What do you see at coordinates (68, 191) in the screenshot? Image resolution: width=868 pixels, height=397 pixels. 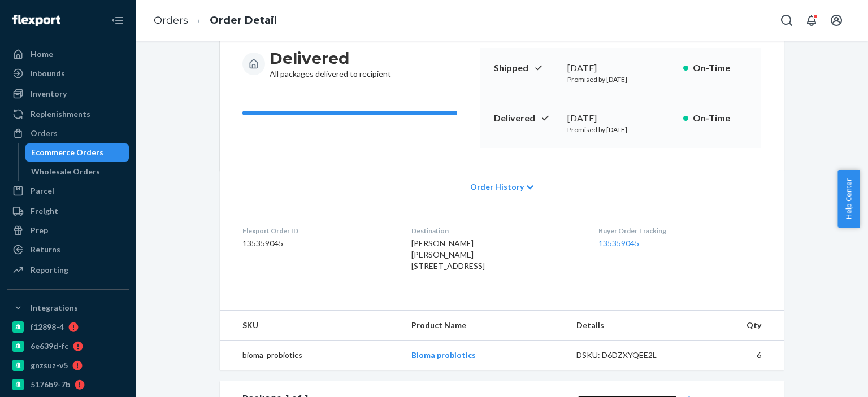 I see `a: Parcel` at bounding box center [68, 191].